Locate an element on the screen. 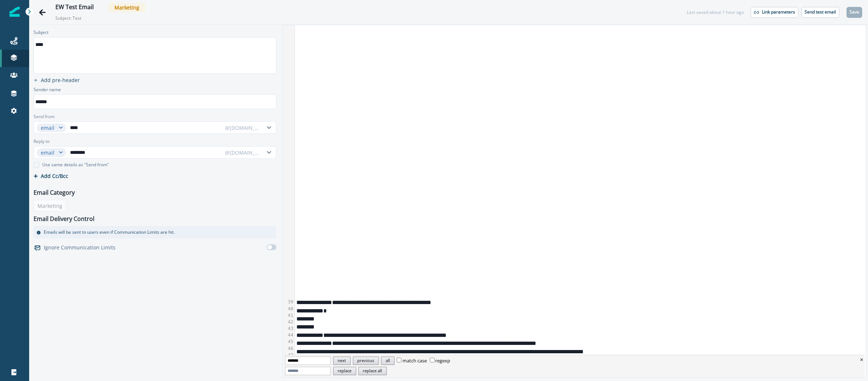 The height and width of the screenshot is (381, 868). div: 42 is located at coordinates (288, 322).